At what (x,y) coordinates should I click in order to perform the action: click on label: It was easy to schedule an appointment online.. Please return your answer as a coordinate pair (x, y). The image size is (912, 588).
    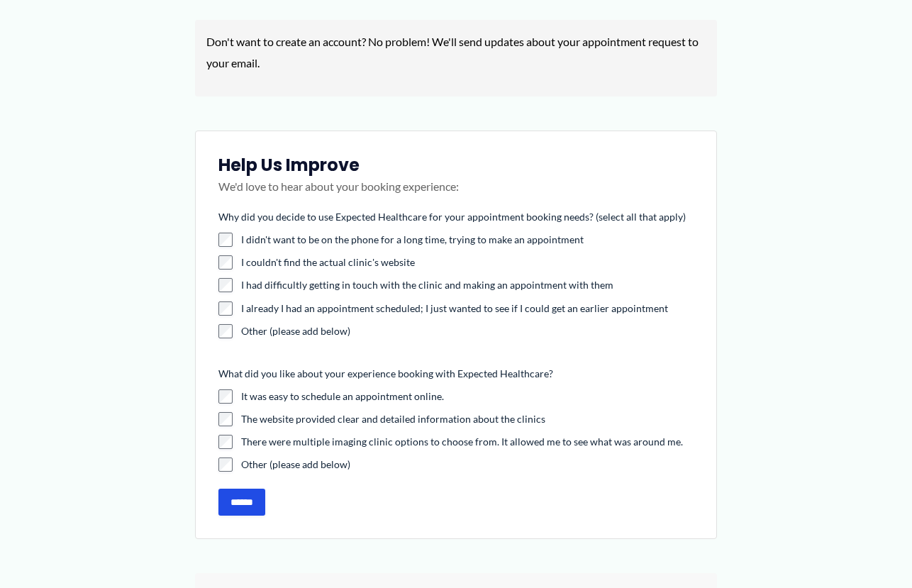
    Looking at the image, I should click on (468, 396).